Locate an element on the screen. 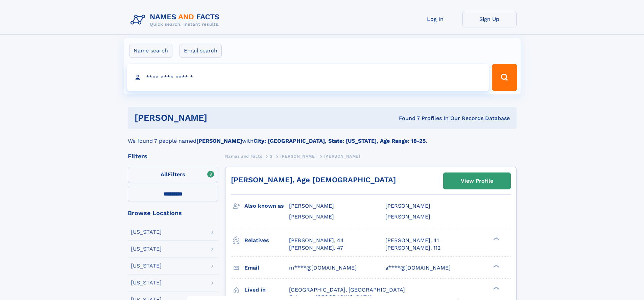 The width and height of the screenshot is (644, 300). label: Name search is located at coordinates (151, 51).